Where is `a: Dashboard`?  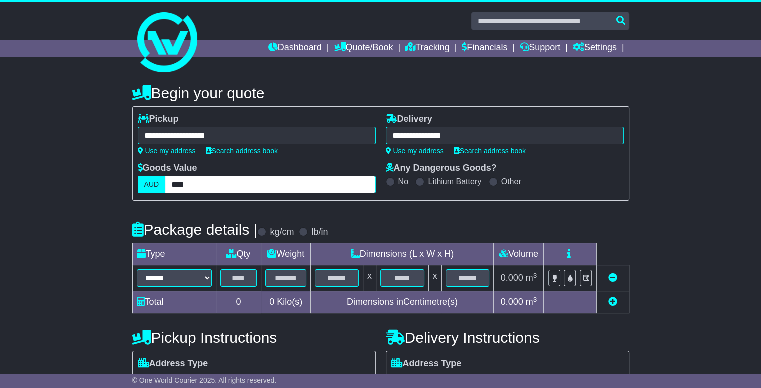 a: Dashboard is located at coordinates (295, 49).